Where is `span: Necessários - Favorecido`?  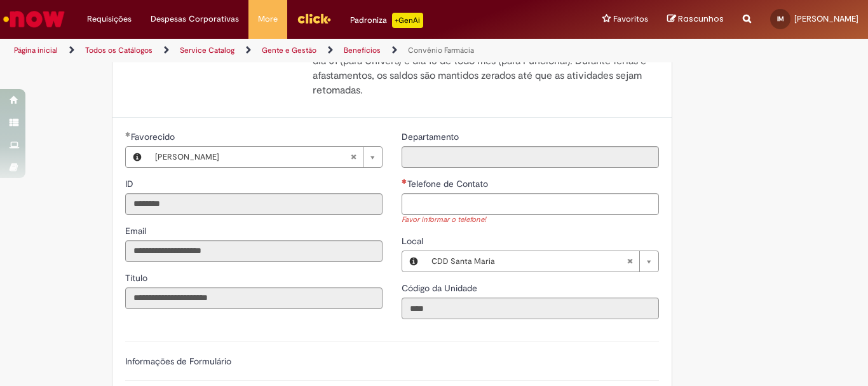
span: Necessários - Favorecido is located at coordinates (154, 137).